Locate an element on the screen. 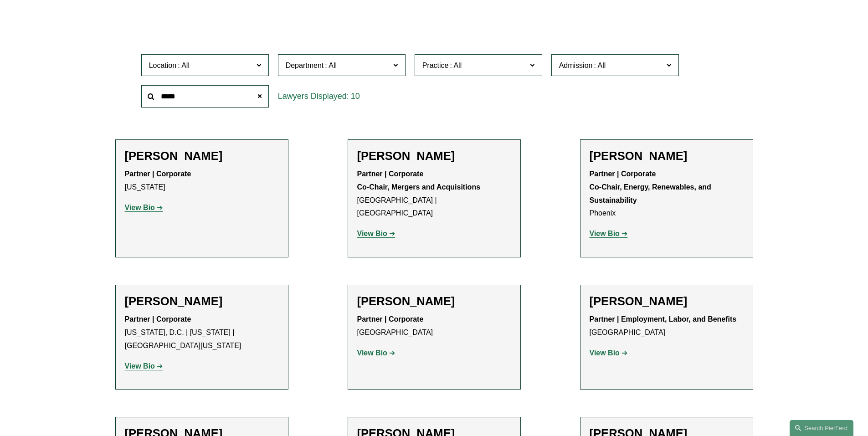 This screenshot has height=436, width=868. strong: Co-Chair, Energy, Renewables, and Sustainability is located at coordinates (651, 194).